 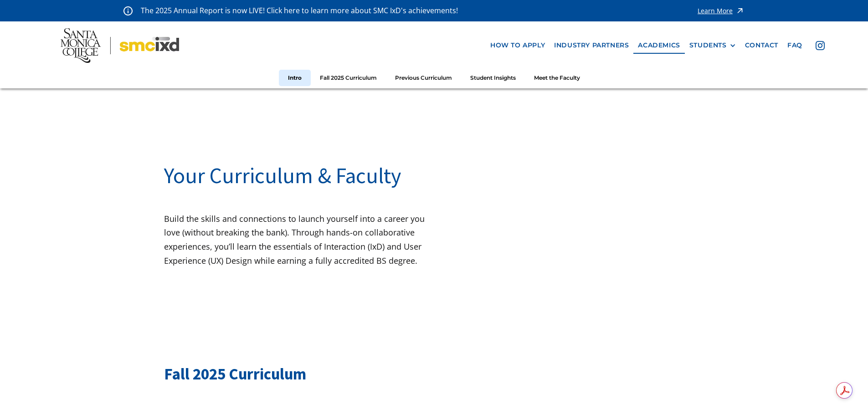 I want to click on a: Previous Curriculum, so click(x=423, y=78).